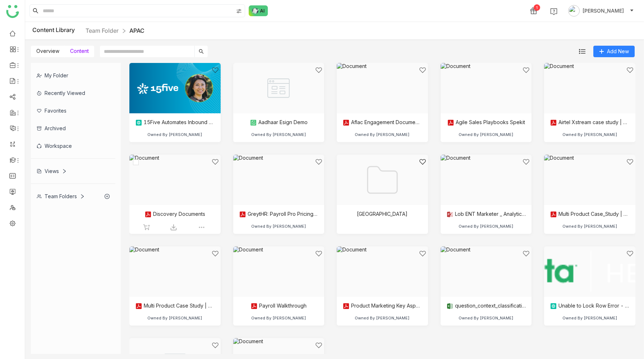 Image resolution: width=644 pixels, height=359 pixels. I want to click on div: Unable to Lock Row Error - What Does it Mean?, so click(590, 306).